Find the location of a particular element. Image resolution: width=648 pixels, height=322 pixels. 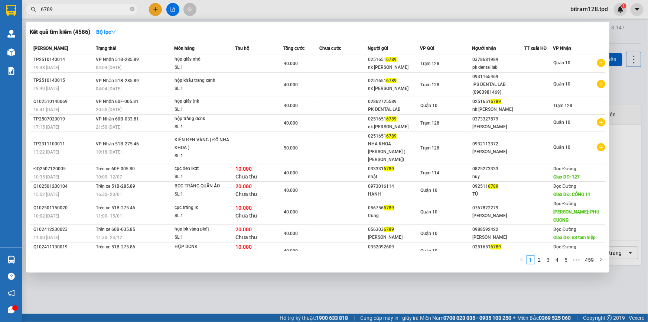

div: 056303 is located at coordinates (394, 229).